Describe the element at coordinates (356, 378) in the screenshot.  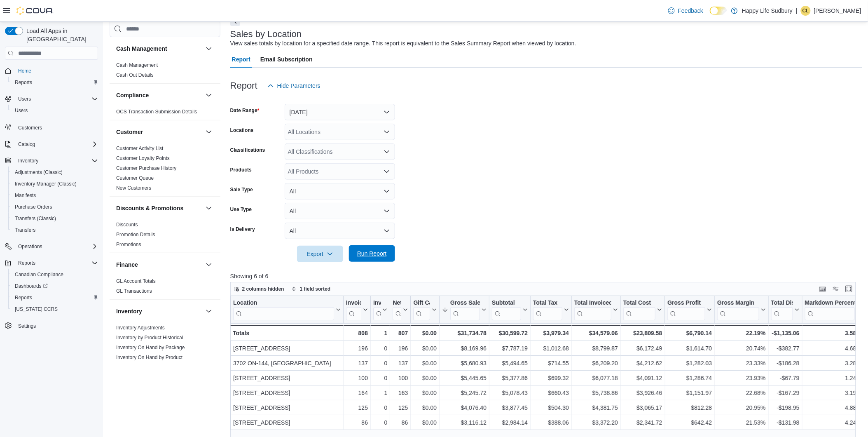
I see `div: 100` at that location.